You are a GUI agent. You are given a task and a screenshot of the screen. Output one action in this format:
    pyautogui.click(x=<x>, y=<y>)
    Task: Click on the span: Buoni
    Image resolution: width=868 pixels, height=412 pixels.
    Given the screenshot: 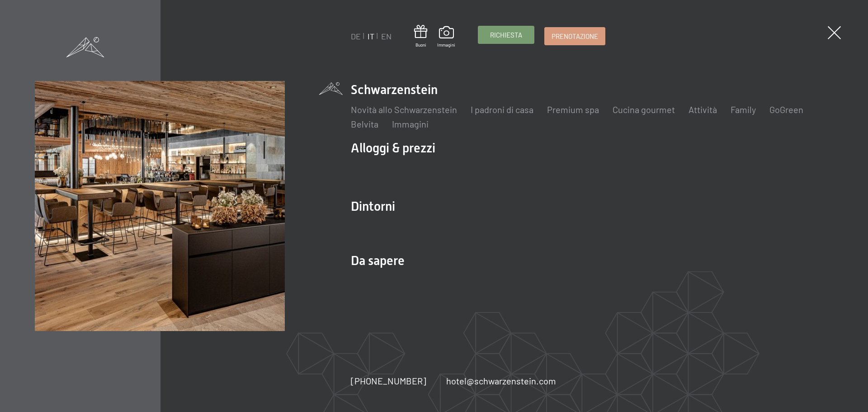 What is the action you would take?
    pyautogui.click(x=420, y=44)
    